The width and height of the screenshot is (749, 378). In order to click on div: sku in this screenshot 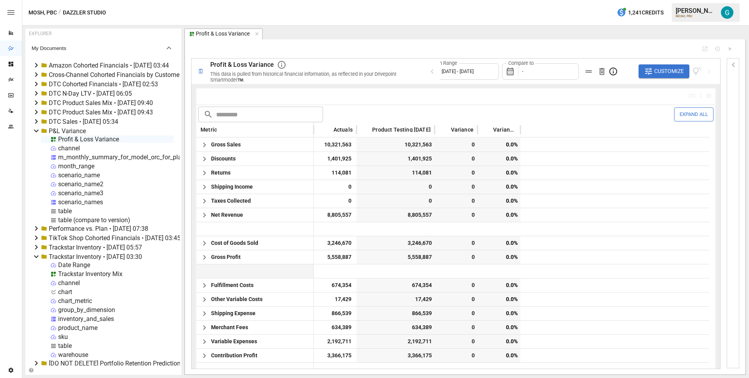, I will do `click(63, 336)`.